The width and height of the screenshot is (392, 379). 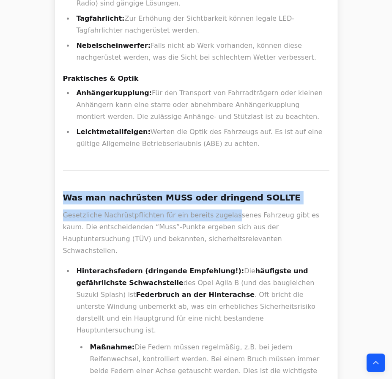 I want to click on strong: Federbruch an der Hinterachse, so click(x=195, y=294).